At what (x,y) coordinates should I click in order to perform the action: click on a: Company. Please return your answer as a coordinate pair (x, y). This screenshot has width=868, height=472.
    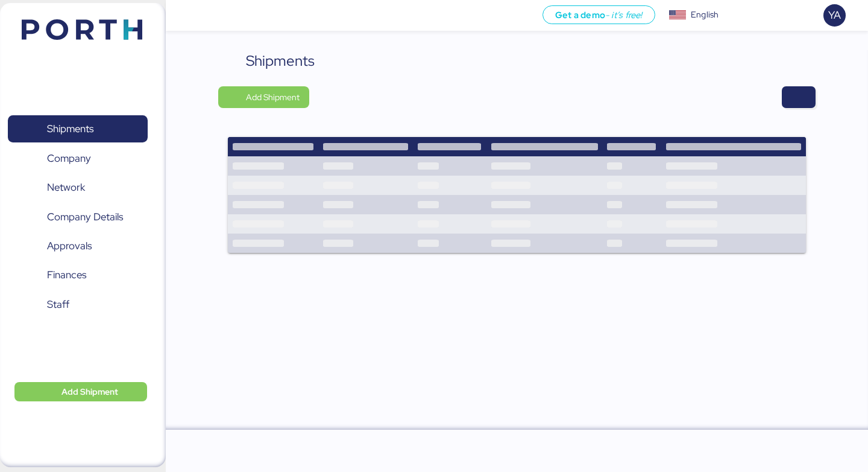
    Looking at the image, I should click on (77, 158).